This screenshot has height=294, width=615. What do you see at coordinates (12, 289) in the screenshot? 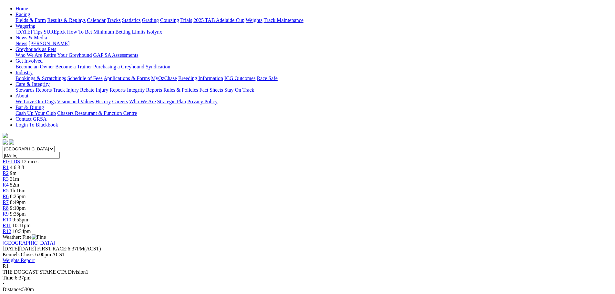
I see `span: Distance:` at bounding box center [12, 289].